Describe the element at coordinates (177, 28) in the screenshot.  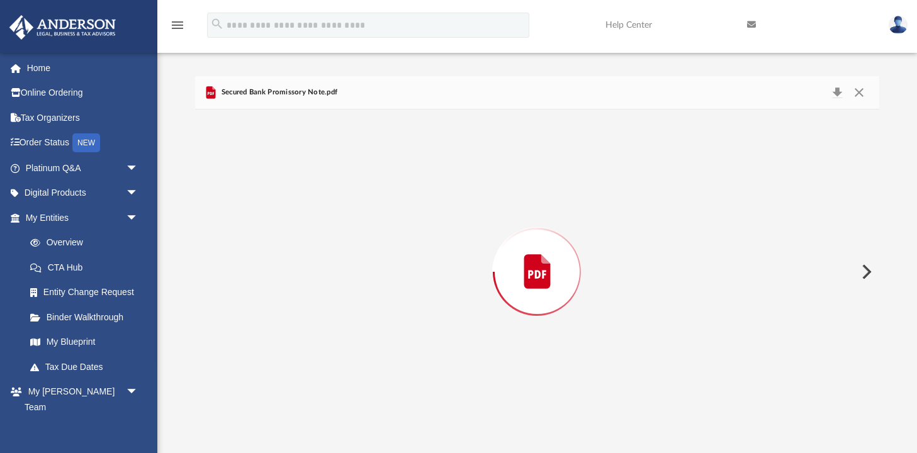
I see `a: menu` at that location.